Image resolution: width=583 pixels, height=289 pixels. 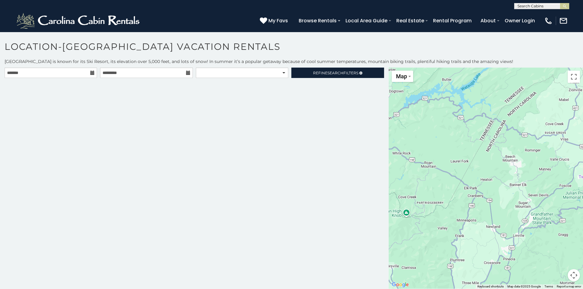 I want to click on a: Open this area in Google Maps (opens a new window), so click(x=401, y=285).